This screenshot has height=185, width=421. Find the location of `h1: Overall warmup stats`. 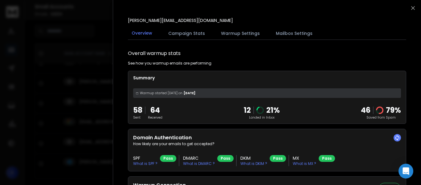

h1: Overall warmup stats is located at coordinates (154, 53).